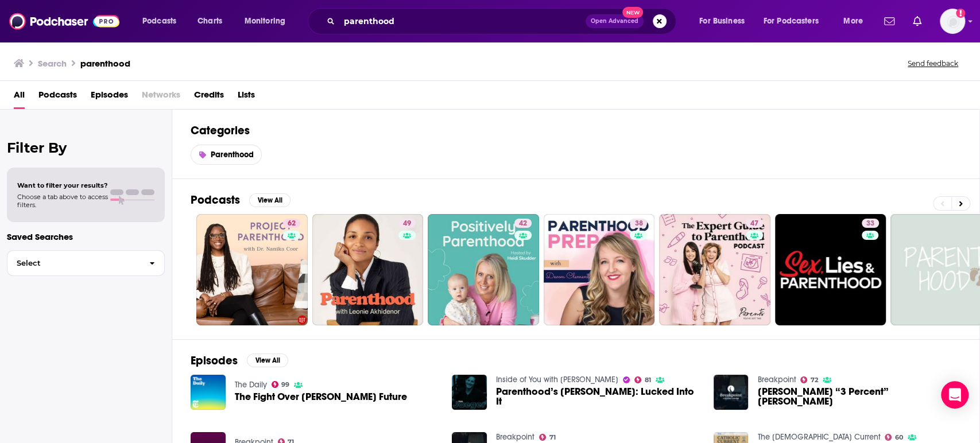 The width and height of the screenshot is (980, 443). I want to click on a: EpisodesView All, so click(240, 360).